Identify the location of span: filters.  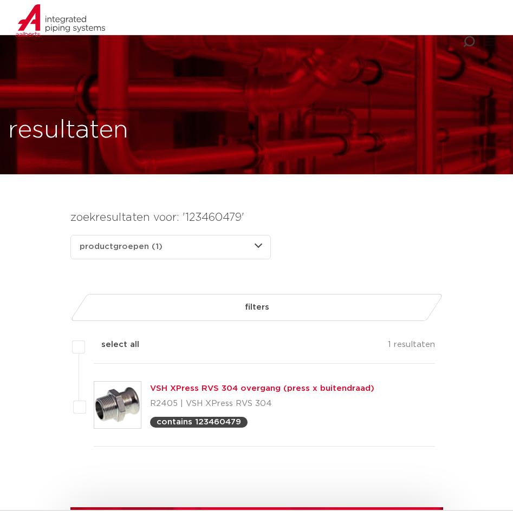
(256, 307).